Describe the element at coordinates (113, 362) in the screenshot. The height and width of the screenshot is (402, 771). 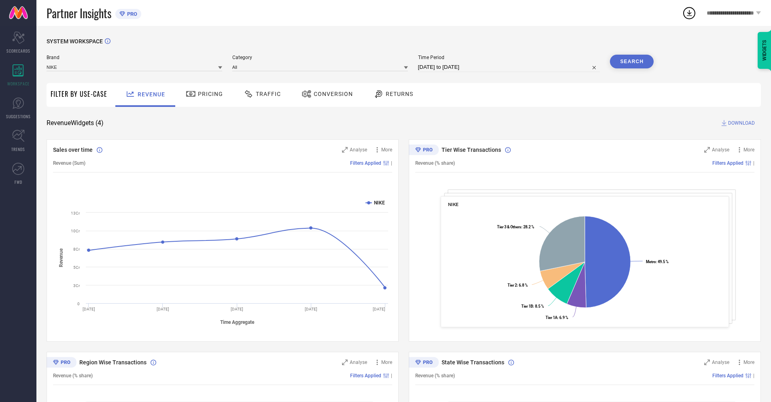
I see `span: Region Wise Transactions` at that location.